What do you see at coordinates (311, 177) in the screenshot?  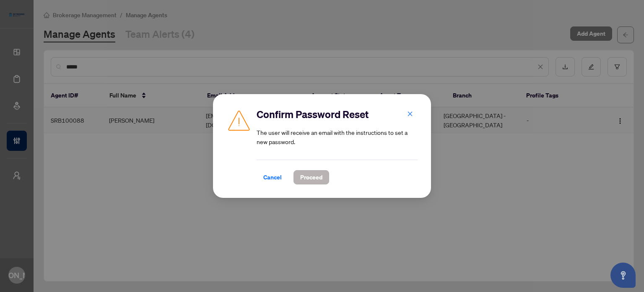 I see `span: Proceed` at bounding box center [311, 177].